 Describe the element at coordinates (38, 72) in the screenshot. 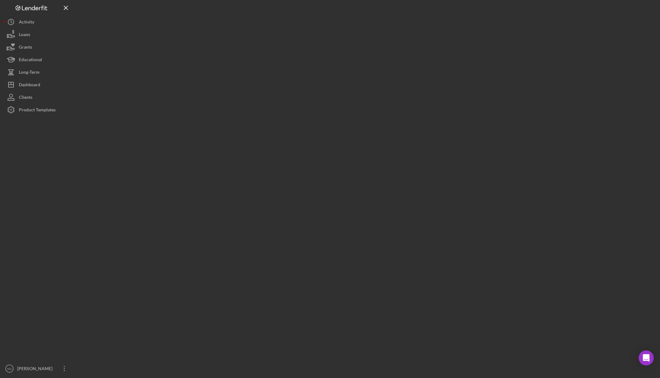

I see `a: Long-Term` at that location.